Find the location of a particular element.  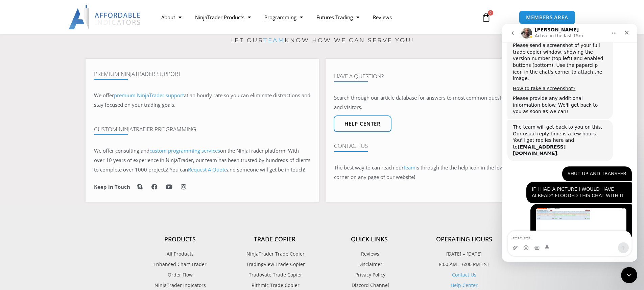

p: Search through our article database for answers to most common questions from customers and visit... is located at coordinates (442, 102).